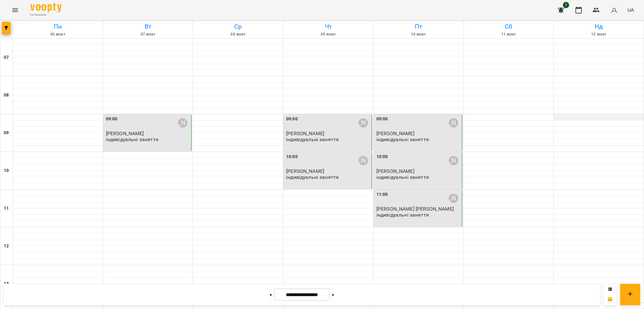  What do you see at coordinates (614, 10) in the screenshot?
I see `img: avatar_s.png` at bounding box center [614, 10].